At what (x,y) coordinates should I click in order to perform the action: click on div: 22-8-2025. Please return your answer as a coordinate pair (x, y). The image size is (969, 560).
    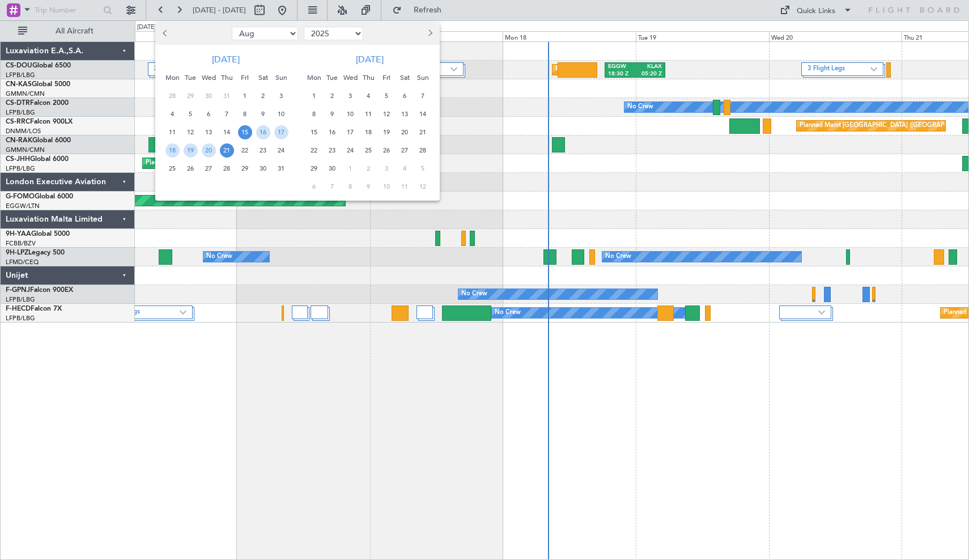
    Looking at the image, I should click on (245, 150).